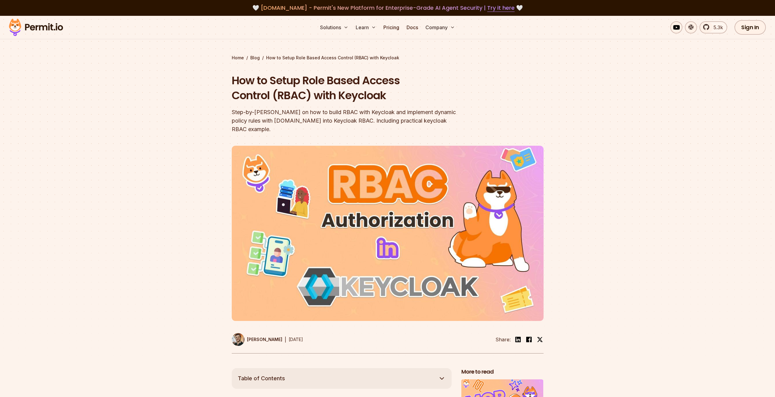 The width and height of the screenshot is (775, 397). What do you see at coordinates (501, 8) in the screenshot?
I see `a: Try it here` at bounding box center [501, 8].